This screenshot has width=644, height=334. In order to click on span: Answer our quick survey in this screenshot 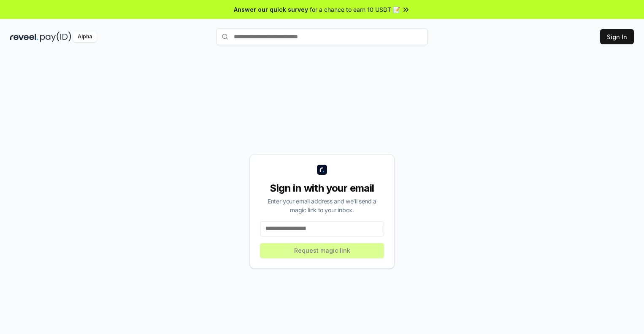, I will do `click(271, 9)`.